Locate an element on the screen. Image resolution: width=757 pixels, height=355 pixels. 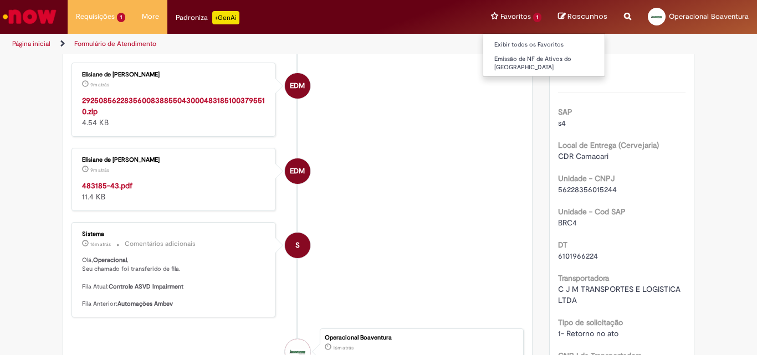
span: More is located at coordinates (150, 17).